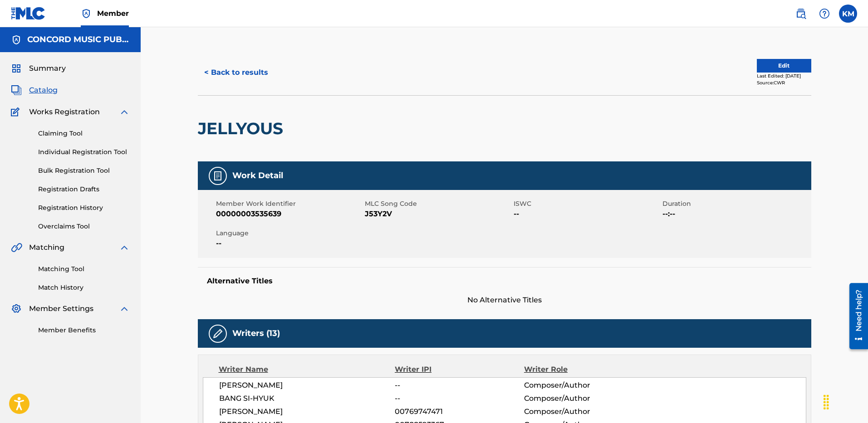 The image size is (868, 423). What do you see at coordinates (86, 13) in the screenshot?
I see `img: Top Rightsholder` at bounding box center [86, 13].